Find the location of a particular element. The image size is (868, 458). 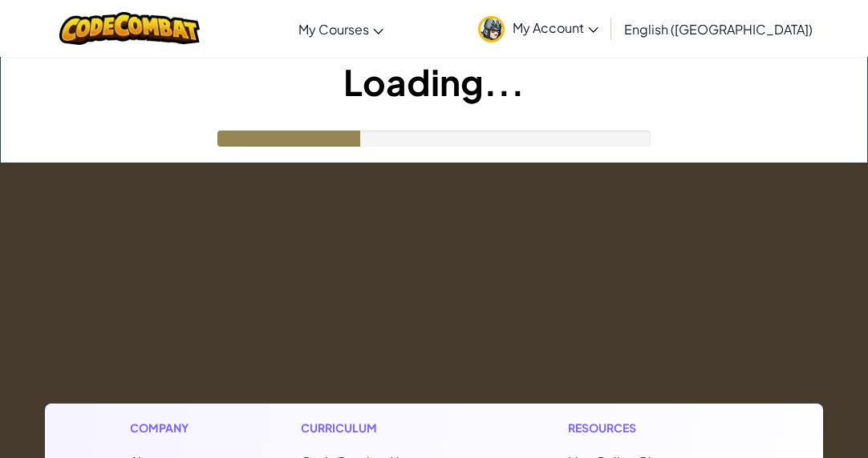

span: My Courses is located at coordinates (334, 29).